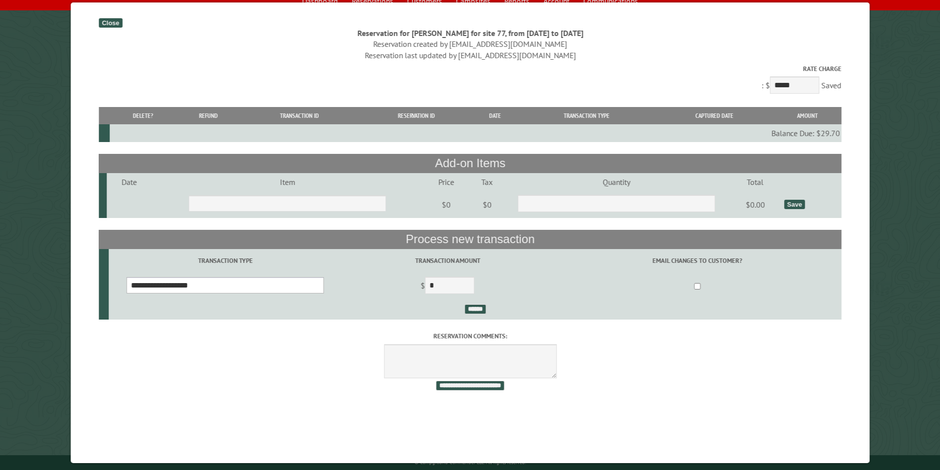 The width and height of the screenshot is (940, 470). Describe the element at coordinates (470, 163) in the screenshot. I see `th: Add-on Items` at that location.